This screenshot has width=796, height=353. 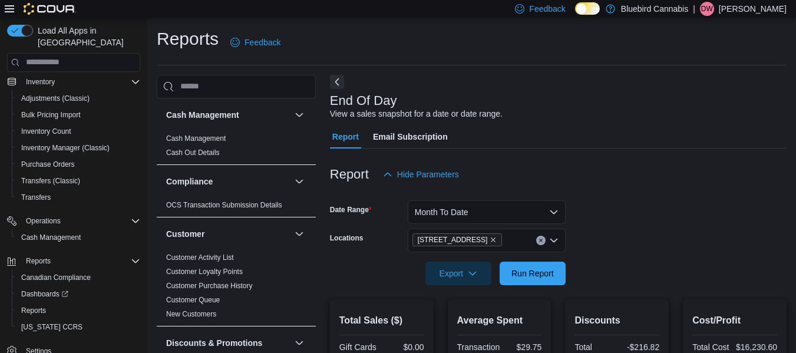 What do you see at coordinates (588, 8) in the screenshot?
I see `input: Dark Mode` at bounding box center [588, 8].